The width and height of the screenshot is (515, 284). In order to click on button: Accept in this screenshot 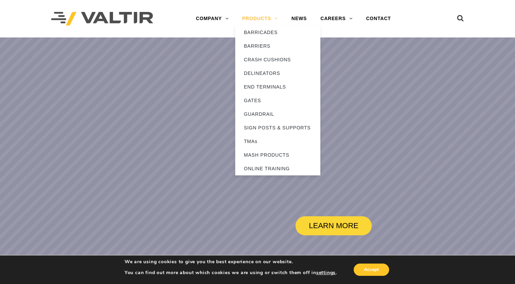, I will do `click(372, 270)`.